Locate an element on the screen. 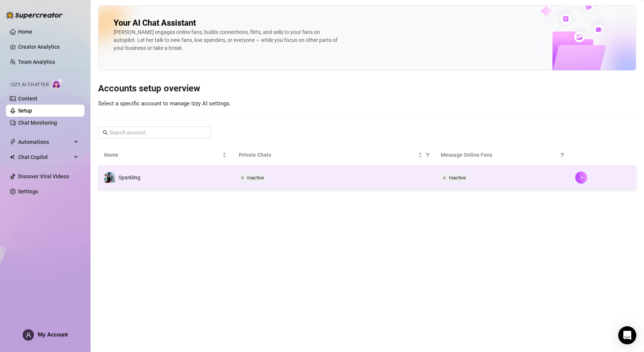 This screenshot has width=644, height=352. img: AI Chatter is located at coordinates (57, 84).